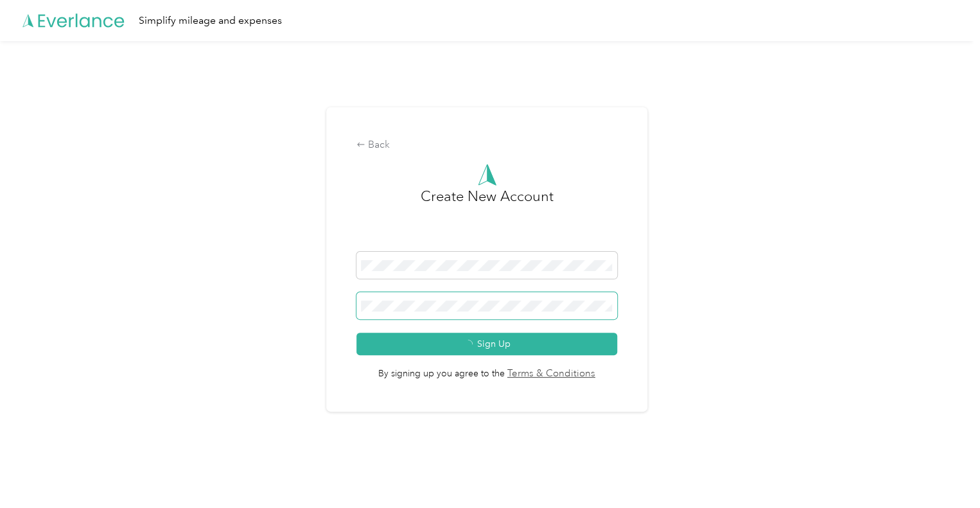 This screenshot has width=980, height=508. What do you see at coordinates (486, 368) in the screenshot?
I see `span: By signing up you agree to the` at bounding box center [486, 368].